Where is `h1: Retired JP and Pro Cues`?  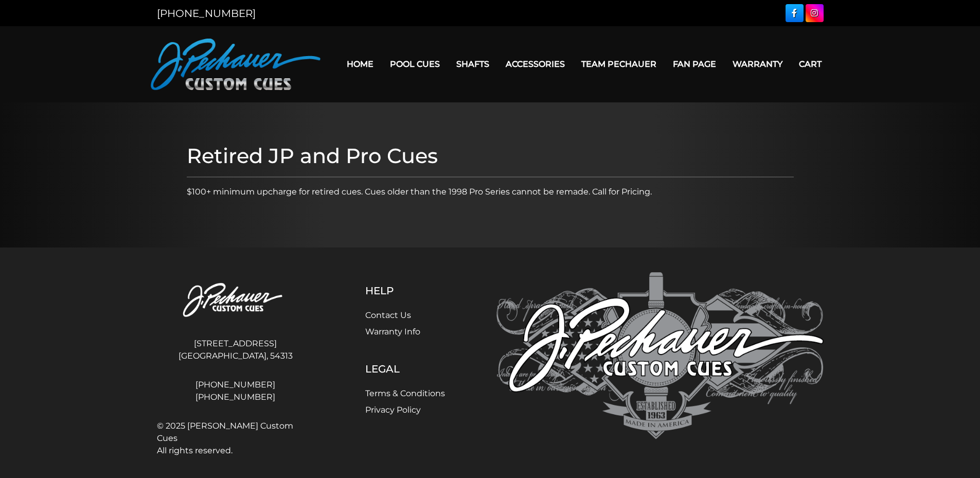 h1: Retired JP and Pro Cues is located at coordinates (490, 156).